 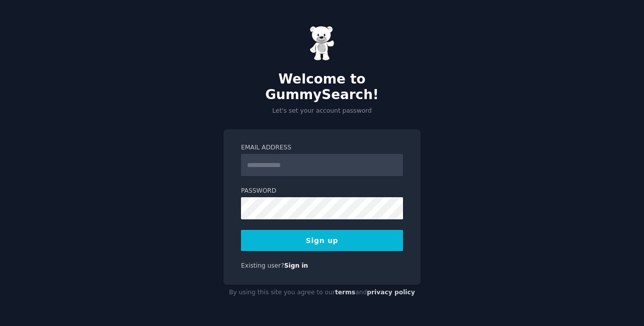 What do you see at coordinates (322, 241) in the screenshot?
I see `button: Sign up` at bounding box center [322, 241].